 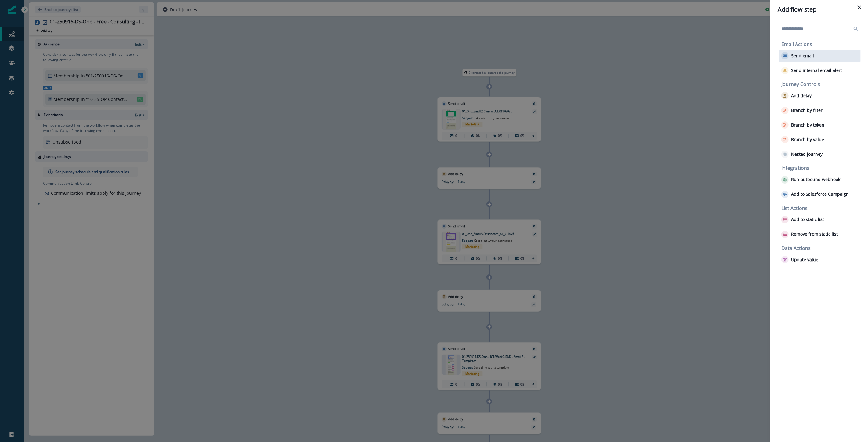 What do you see at coordinates (802, 154) in the screenshot?
I see `button: Nested journey` at bounding box center [802, 154].